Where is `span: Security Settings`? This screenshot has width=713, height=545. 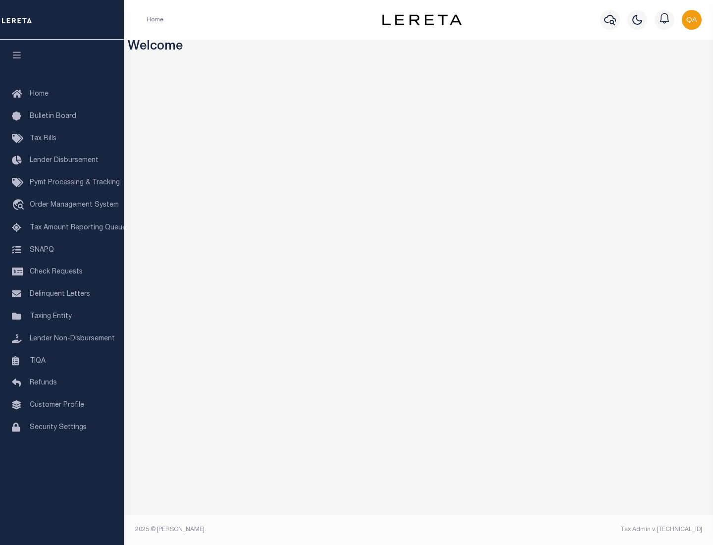
span: Security Settings is located at coordinates (58, 427).